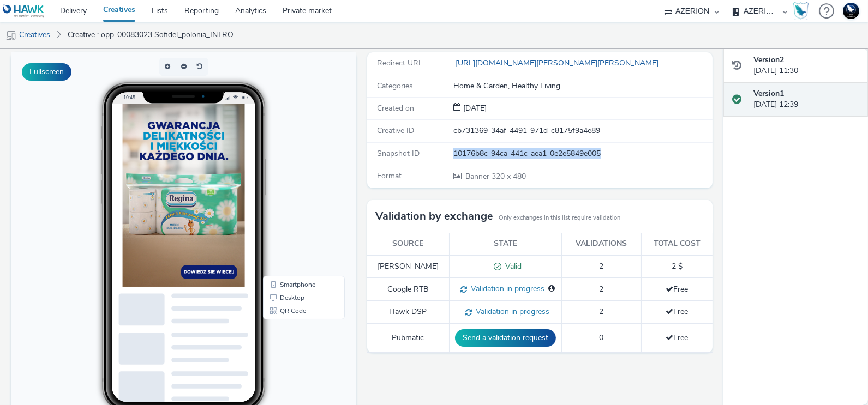 The image size is (868, 405). I want to click on th: Source, so click(408, 244).